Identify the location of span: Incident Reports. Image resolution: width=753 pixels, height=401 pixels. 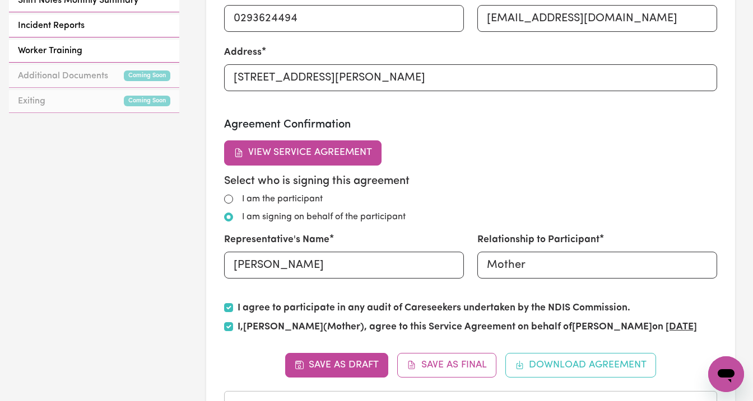
(51, 26).